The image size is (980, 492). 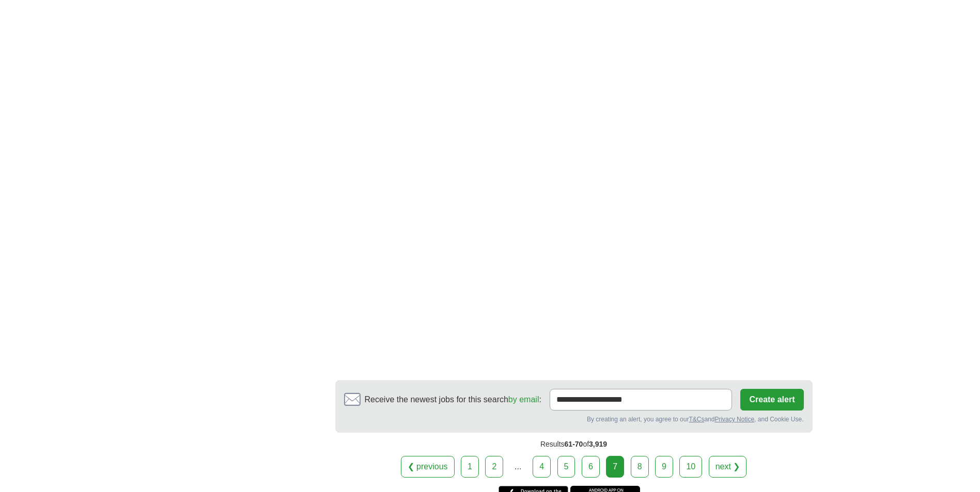 What do you see at coordinates (690, 467) in the screenshot?
I see `a: 10` at bounding box center [690, 467].